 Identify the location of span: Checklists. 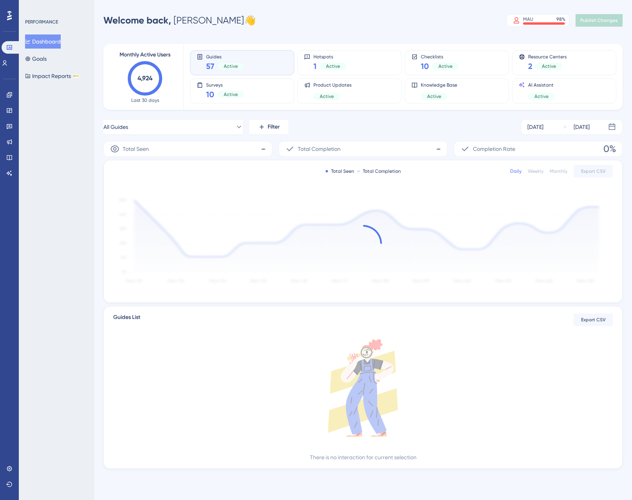
(439, 56).